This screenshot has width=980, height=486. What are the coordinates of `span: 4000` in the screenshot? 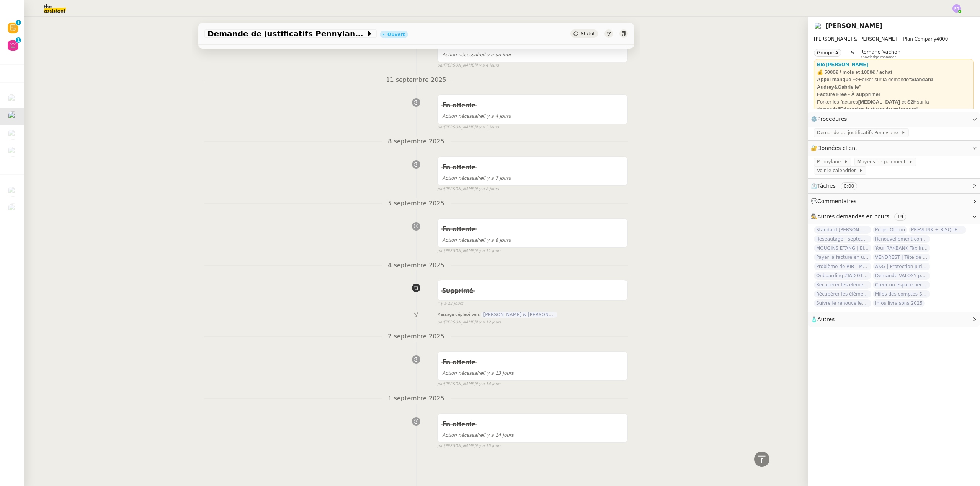 It's located at (942, 39).